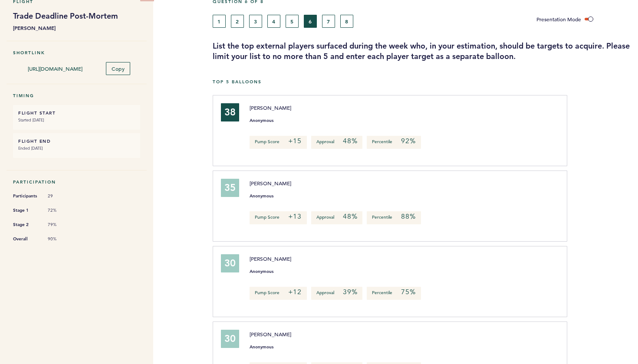 The width and height of the screenshot is (638, 364). What do you see at coordinates (350, 292) in the screenshot?
I see `em: 39%` at bounding box center [350, 292].